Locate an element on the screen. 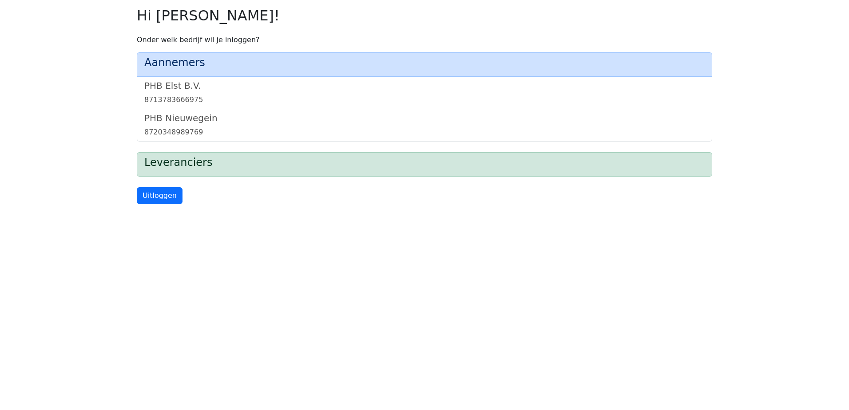  h4: Leveranciers is located at coordinates (424, 162).